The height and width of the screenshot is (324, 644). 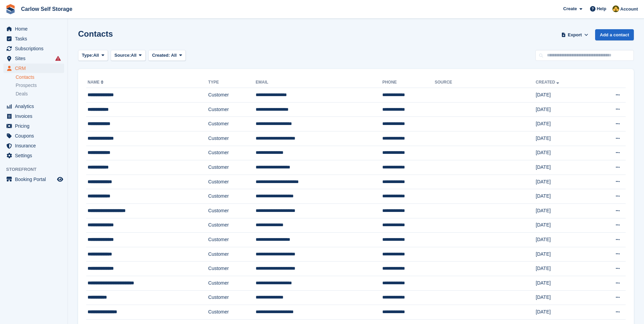 What do you see at coordinates (35, 155) in the screenshot?
I see `span: Settings` at bounding box center [35, 155].